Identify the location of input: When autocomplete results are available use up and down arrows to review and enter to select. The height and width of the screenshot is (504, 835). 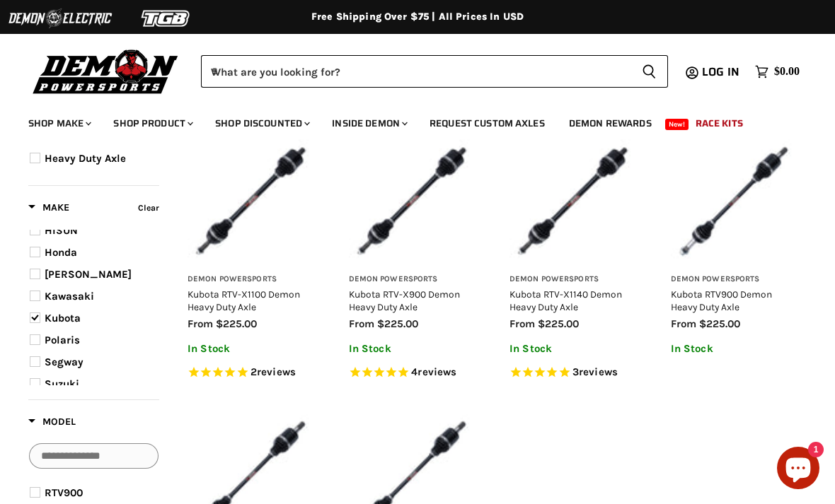
(416, 71).